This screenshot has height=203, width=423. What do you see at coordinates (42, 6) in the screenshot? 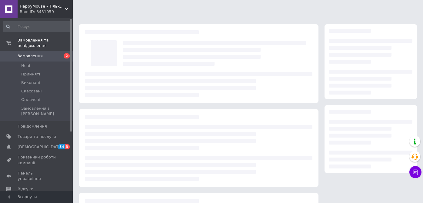
I see `span: HappyMouse - Тільки кращі іграшки за доступними цінами💛` at bounding box center [42, 6].